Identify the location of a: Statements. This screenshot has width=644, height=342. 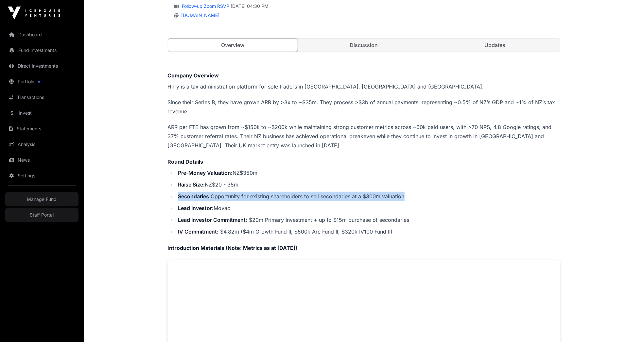
(42, 129).